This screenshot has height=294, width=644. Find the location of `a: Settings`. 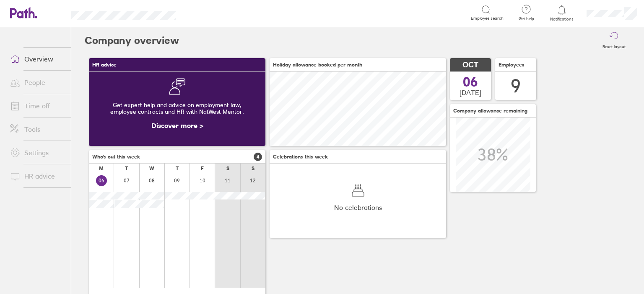

a: Settings is located at coordinates (37, 153).